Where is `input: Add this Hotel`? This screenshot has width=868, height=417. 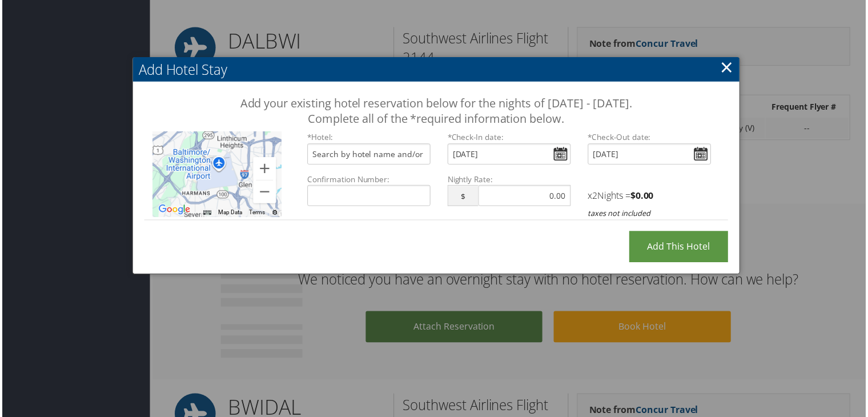
input: Add this Hotel is located at coordinates (681, 248).